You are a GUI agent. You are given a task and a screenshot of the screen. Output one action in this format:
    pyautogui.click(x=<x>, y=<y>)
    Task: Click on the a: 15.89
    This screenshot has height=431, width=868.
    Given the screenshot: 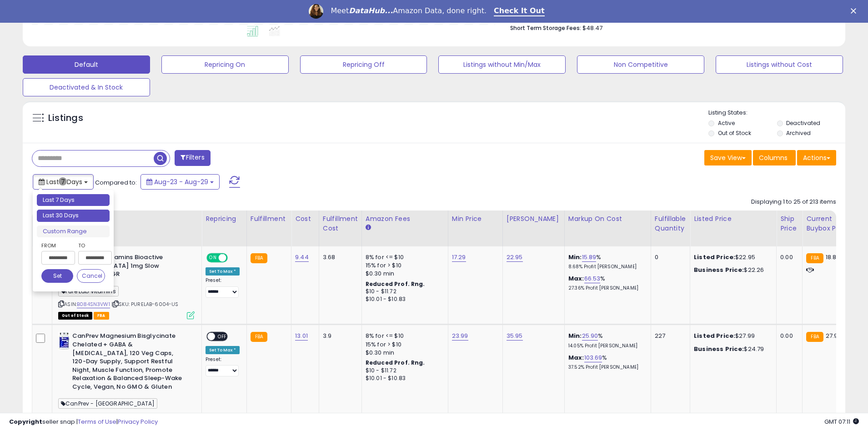 What is the action you would take?
    pyautogui.click(x=589, y=258)
    